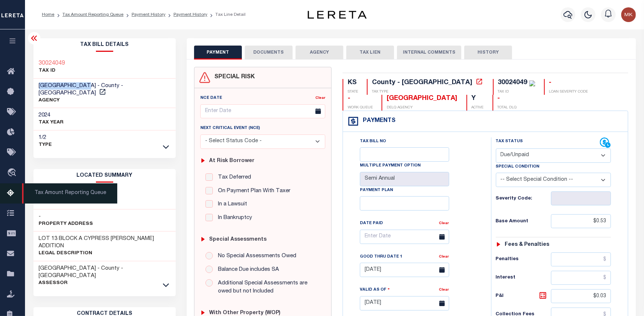 The image size is (644, 316). Describe the element at coordinates (231, 204) in the screenshot. I see `label: In a Lawsuit` at that location.